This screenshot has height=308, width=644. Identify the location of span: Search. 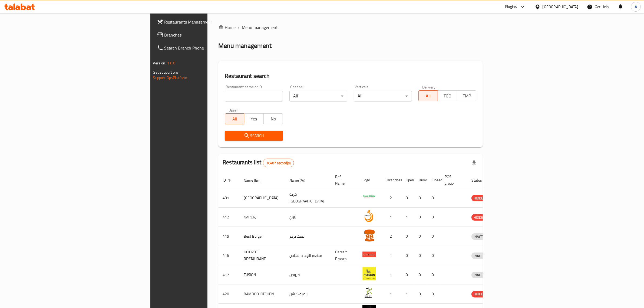
(254, 136).